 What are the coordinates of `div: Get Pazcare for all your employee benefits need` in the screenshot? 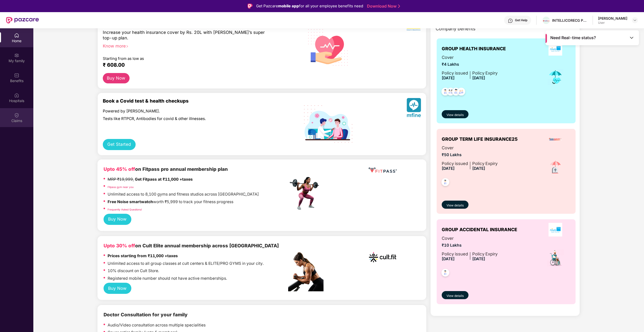 It's located at (310, 6).